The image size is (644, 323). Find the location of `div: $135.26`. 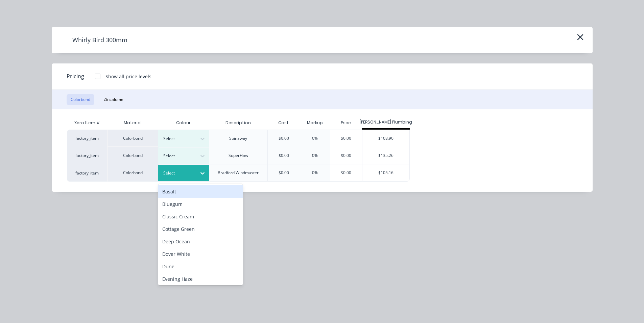

div: $135.26 is located at coordinates (386, 156).